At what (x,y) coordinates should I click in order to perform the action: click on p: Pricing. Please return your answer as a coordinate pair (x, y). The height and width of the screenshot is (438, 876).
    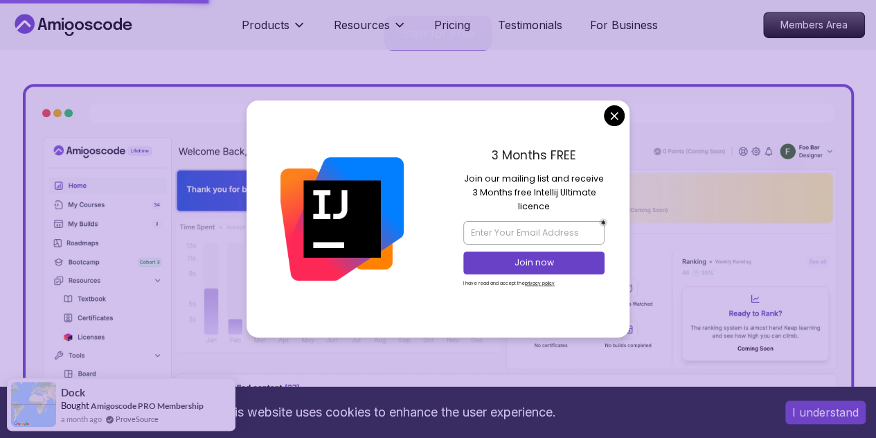
    Looking at the image, I should click on (452, 25).